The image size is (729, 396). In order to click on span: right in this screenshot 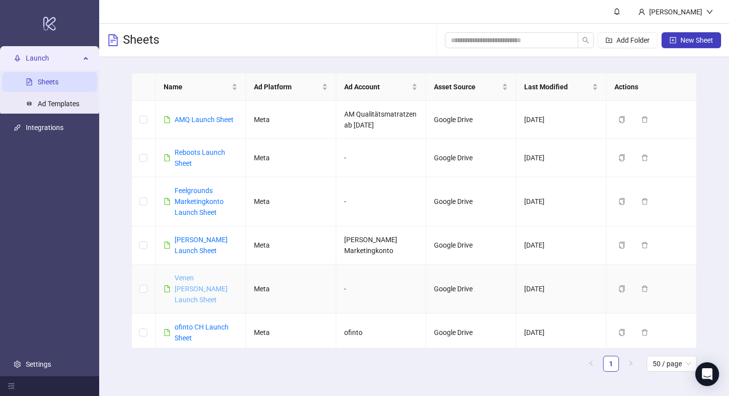, I will do `click(631, 363)`.